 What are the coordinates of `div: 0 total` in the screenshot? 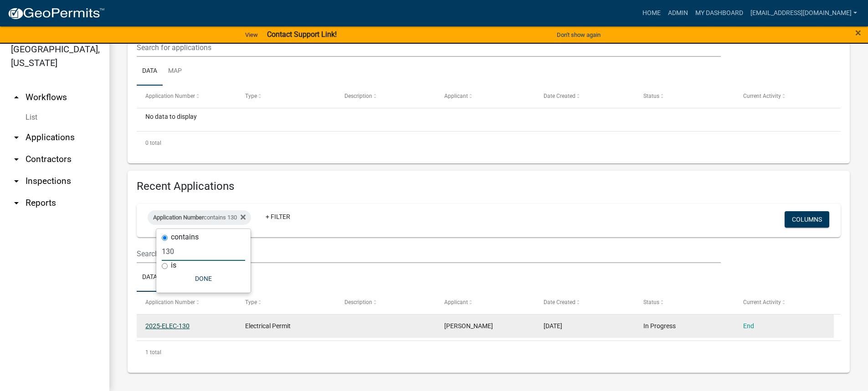 It's located at (488, 143).